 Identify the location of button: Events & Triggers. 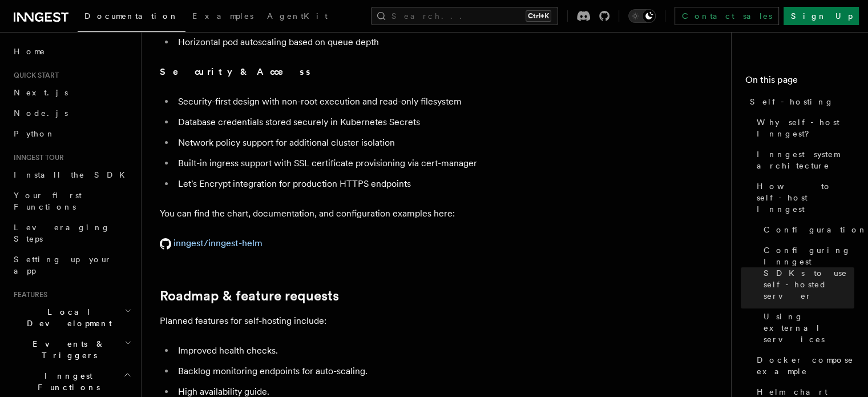
(71, 350).